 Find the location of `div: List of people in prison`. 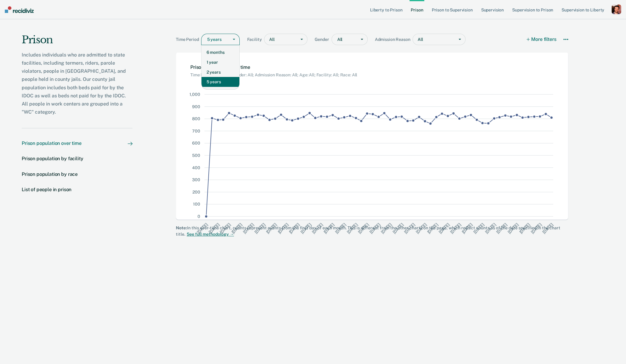

div: List of people in prison is located at coordinates (46, 189).